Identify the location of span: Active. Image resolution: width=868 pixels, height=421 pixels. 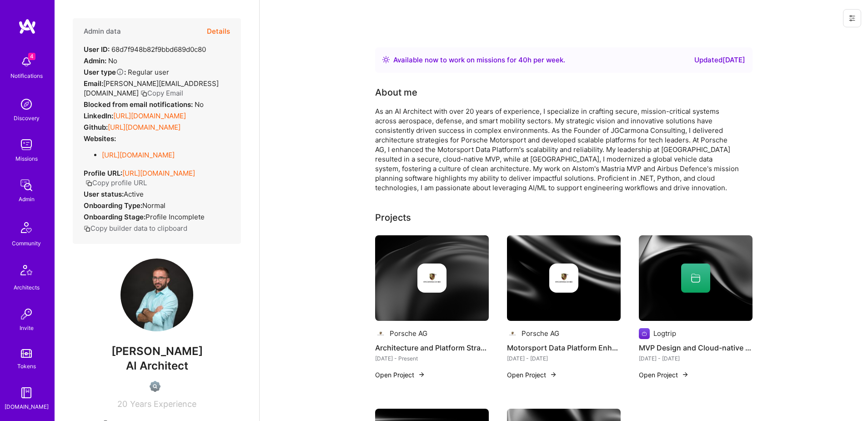
(133, 194).